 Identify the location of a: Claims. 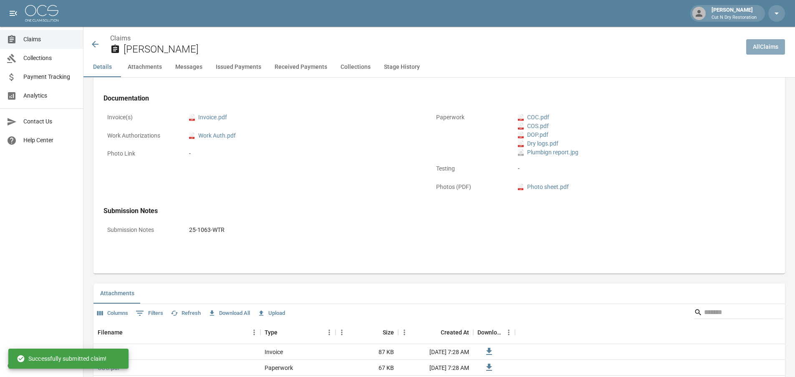
(120, 38).